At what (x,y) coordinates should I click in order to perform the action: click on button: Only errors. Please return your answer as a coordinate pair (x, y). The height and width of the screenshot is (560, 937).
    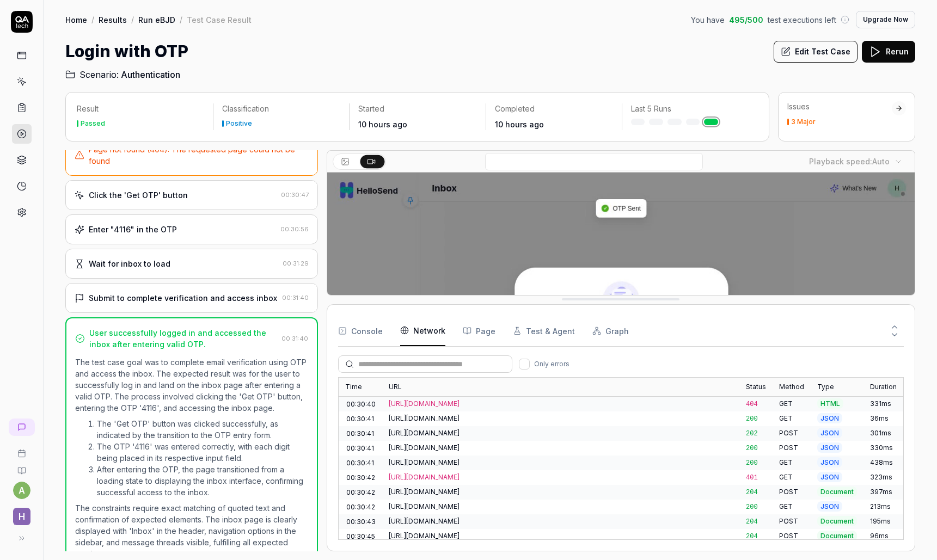
    Looking at the image, I should click on (524, 364).